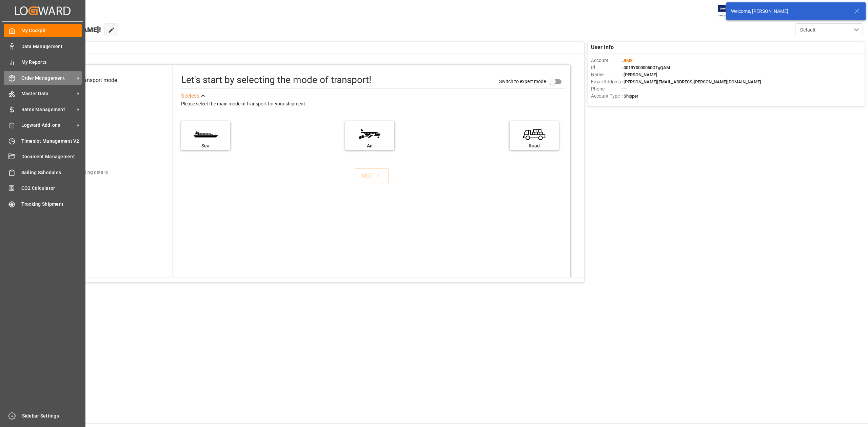 Image resolution: width=868 pixels, height=427 pixels. What do you see at coordinates (606, 82) in the screenshot?
I see `span: Email Address` at bounding box center [606, 82].